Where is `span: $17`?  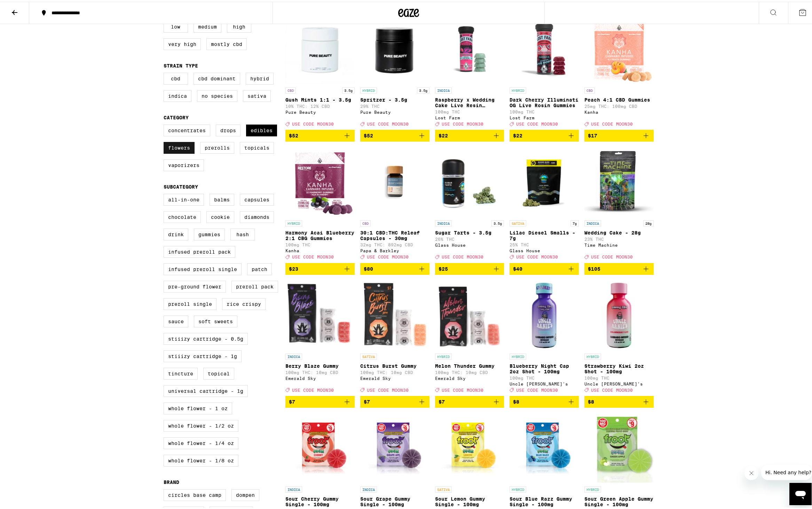
span: $17 is located at coordinates (593, 134).